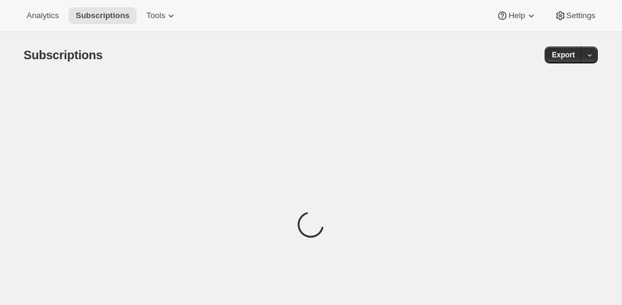 Image resolution: width=622 pixels, height=305 pixels. What do you see at coordinates (161, 16) in the screenshot?
I see `button: Tools` at bounding box center [161, 16].